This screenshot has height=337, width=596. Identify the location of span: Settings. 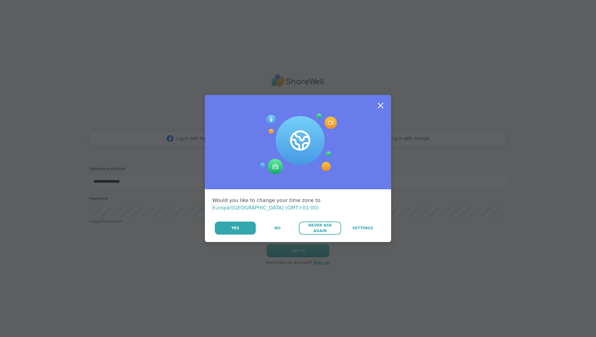
(363, 228).